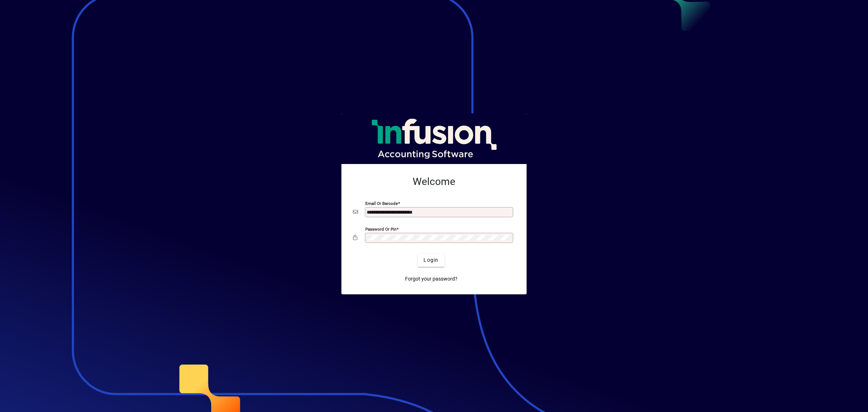  Describe the element at coordinates (431, 279) in the screenshot. I see `span: Forgot your password?` at that location.